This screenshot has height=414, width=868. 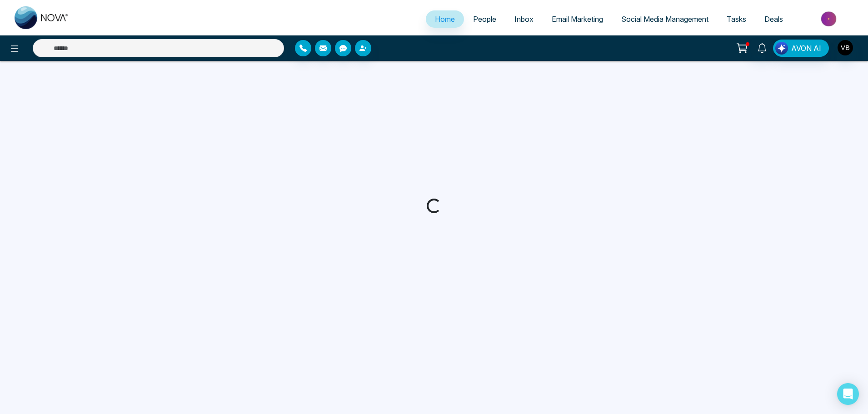 What do you see at coordinates (736, 19) in the screenshot?
I see `a: Tasks` at bounding box center [736, 19].